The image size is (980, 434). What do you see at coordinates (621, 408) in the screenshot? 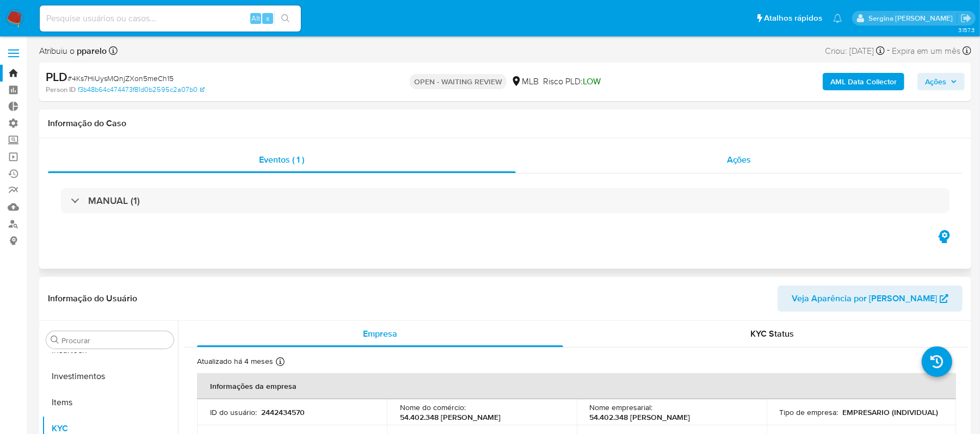
I see `p: Nome empresarial :` at bounding box center [621, 408].